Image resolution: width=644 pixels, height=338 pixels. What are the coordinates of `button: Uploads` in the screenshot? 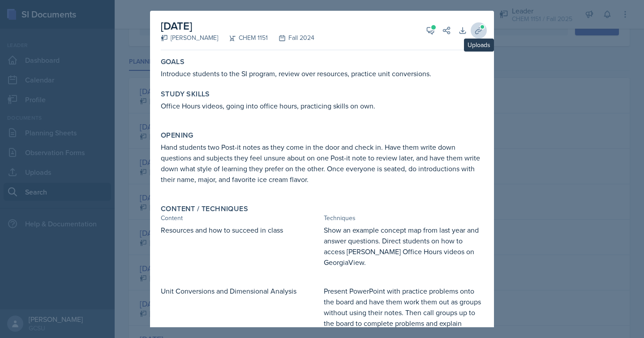 It's located at (479, 31).